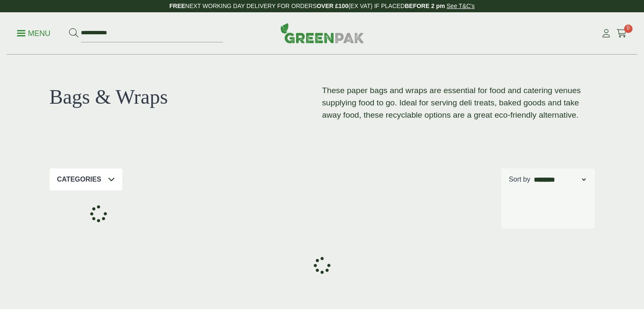 Image resolution: width=644 pixels, height=309 pixels. What do you see at coordinates (33, 33) in the screenshot?
I see `a: Menu` at bounding box center [33, 33].